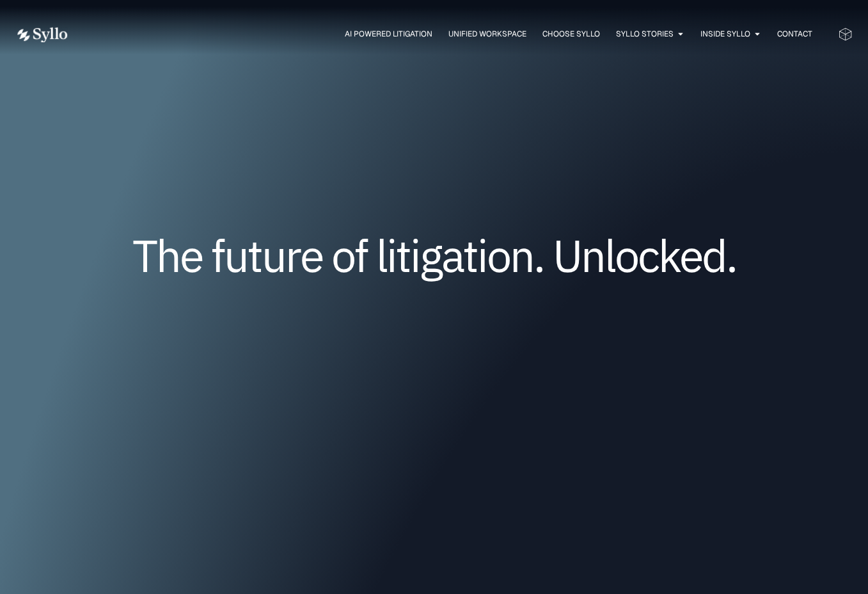 This screenshot has width=868, height=594. Describe the element at coordinates (488, 34) in the screenshot. I see `a: Unified Workspace` at that location.